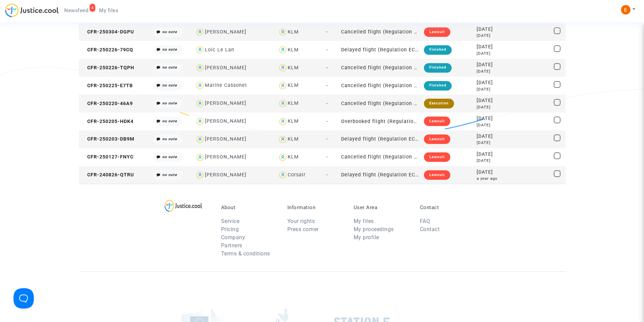  What do you see at coordinates (425, 221) in the screenshot?
I see `a: FAQ` at bounding box center [425, 221].